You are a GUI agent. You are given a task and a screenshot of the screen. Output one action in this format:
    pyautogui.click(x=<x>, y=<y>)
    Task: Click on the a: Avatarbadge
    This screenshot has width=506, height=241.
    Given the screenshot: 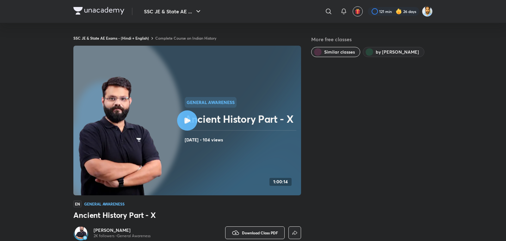 What is the action you would take?
    pyautogui.click(x=81, y=232)
    